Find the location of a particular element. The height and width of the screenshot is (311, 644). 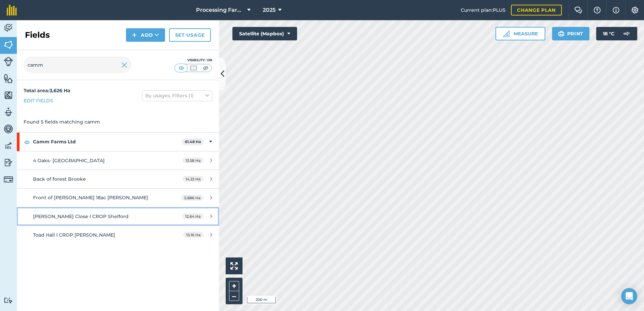

span: 2025 is located at coordinates (269, 10).